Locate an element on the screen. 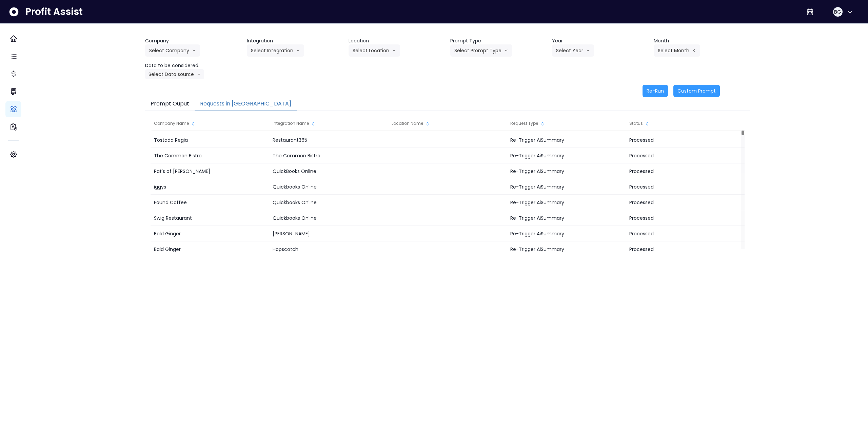 Image resolution: width=868 pixels, height=431 pixels. button: Re-Run is located at coordinates (655, 91).